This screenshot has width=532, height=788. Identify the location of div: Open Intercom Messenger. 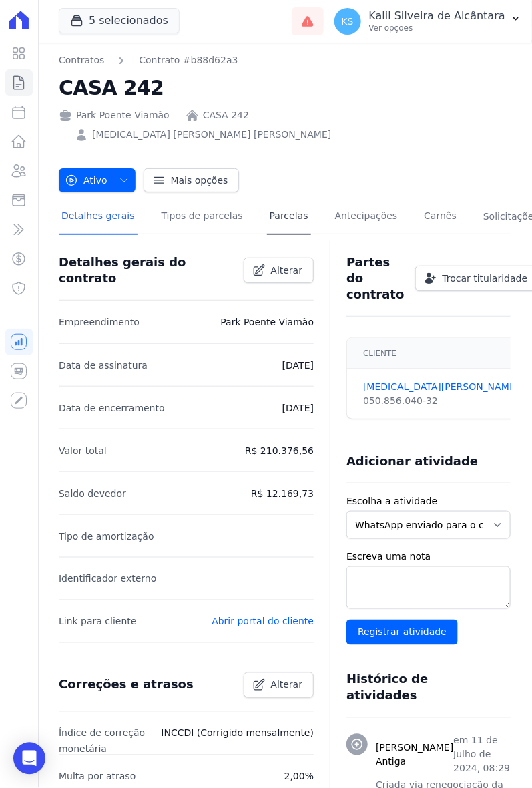
(29, 759).